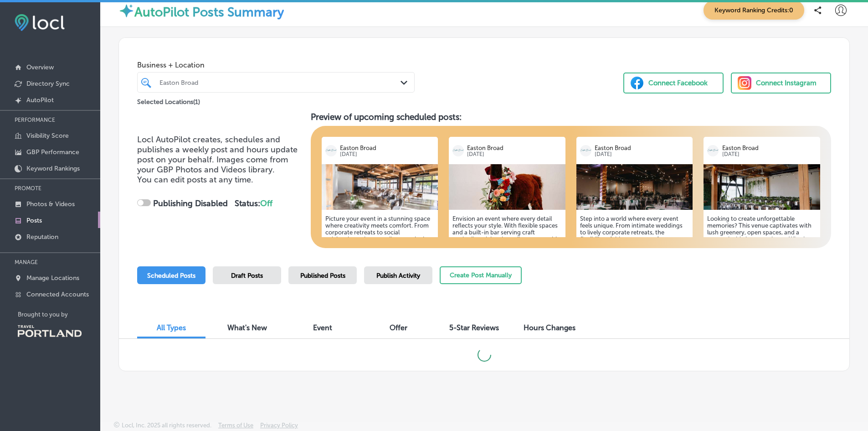 The width and height of the screenshot is (868, 431). I want to click on button: Connect Facebook, so click(673, 83).